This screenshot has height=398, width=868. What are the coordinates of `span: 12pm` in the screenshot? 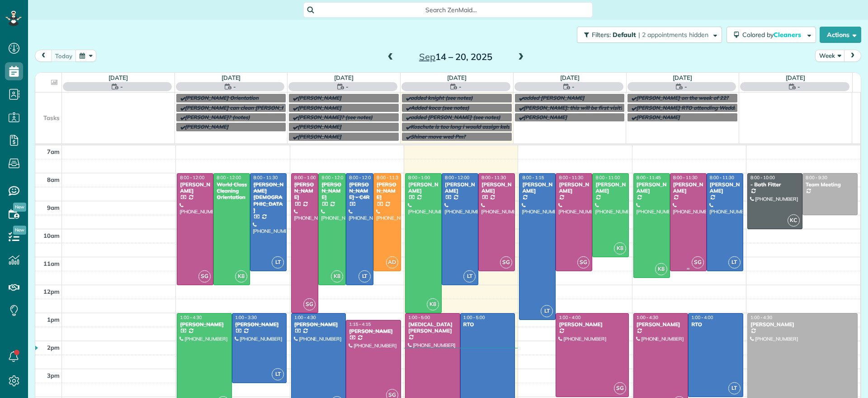 It's located at (52, 292).